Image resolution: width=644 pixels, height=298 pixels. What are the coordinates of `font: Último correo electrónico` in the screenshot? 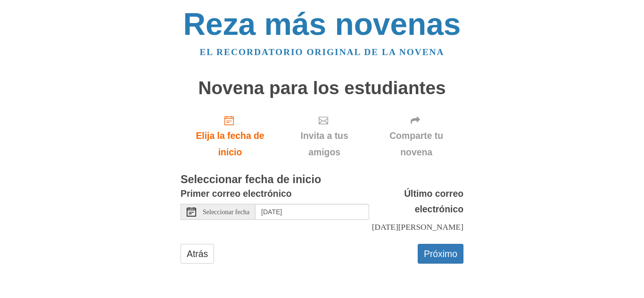 It's located at (434, 201).